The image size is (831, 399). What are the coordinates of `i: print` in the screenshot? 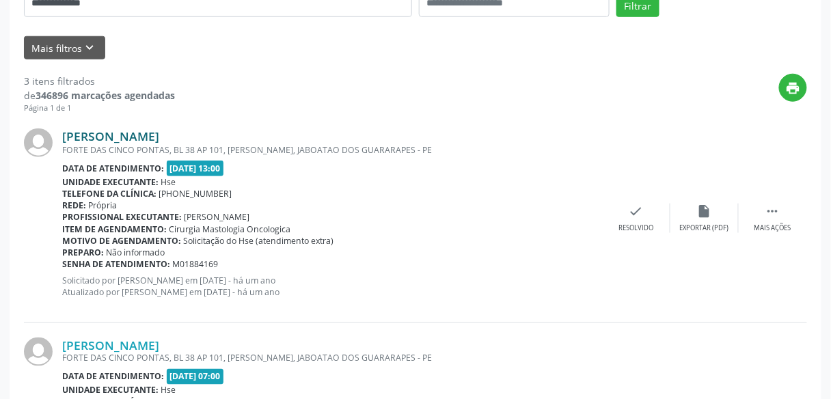 It's located at (793, 88).